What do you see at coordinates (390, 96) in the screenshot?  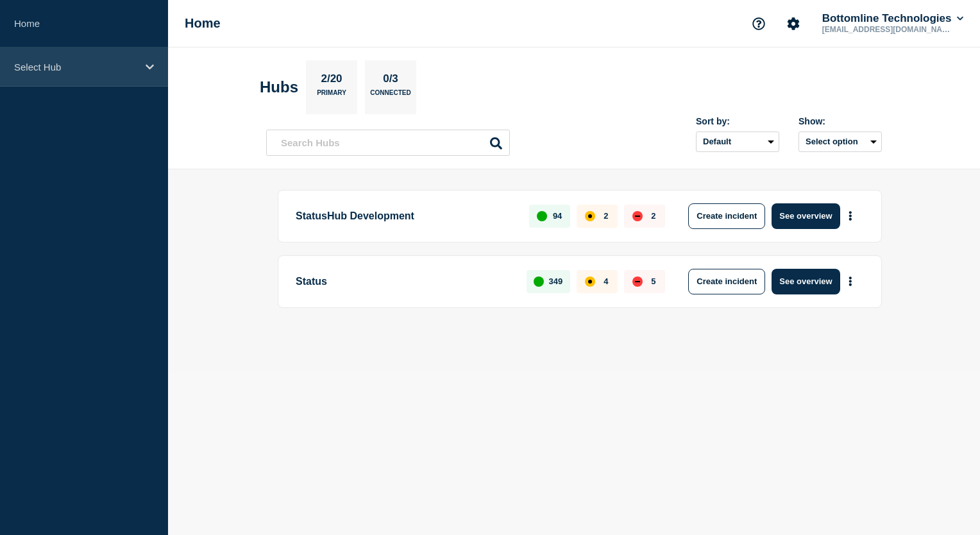 I see `p: Connected` at bounding box center [390, 96].